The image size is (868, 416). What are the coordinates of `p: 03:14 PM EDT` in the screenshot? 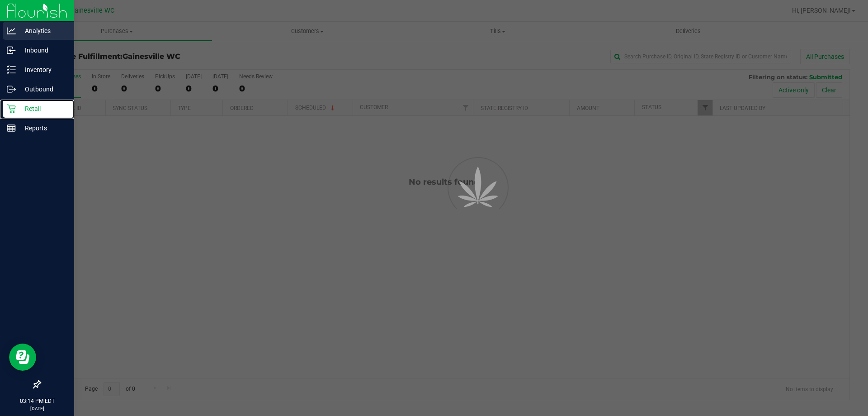 It's located at (37, 401).